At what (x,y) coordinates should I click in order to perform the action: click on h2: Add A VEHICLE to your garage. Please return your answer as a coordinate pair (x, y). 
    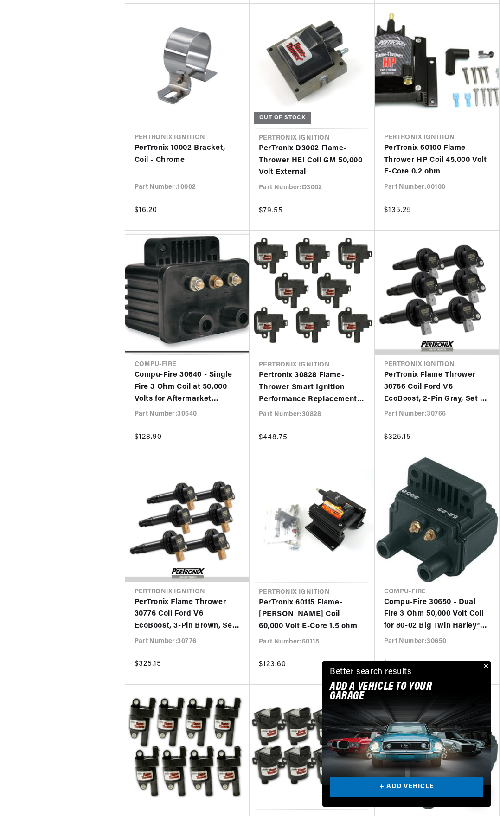
    Looking at the image, I should click on (395, 692).